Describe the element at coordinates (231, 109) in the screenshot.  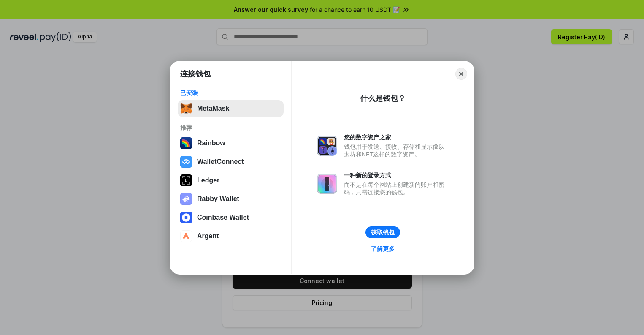
I see `button: MetaMask` at that location.